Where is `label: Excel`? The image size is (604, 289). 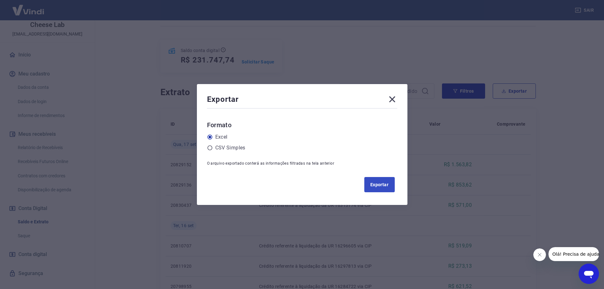
label: Excel is located at coordinates (221, 137).